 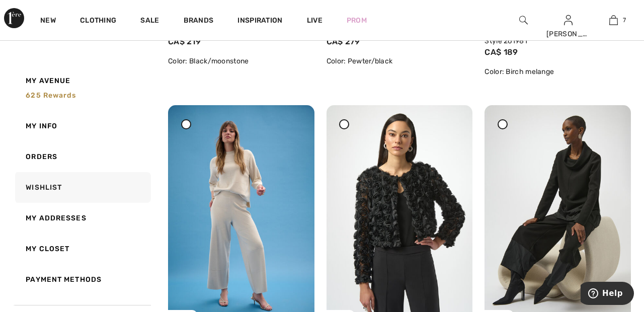 What do you see at coordinates (523, 20) in the screenshot?
I see `img: search the website` at bounding box center [523, 20].